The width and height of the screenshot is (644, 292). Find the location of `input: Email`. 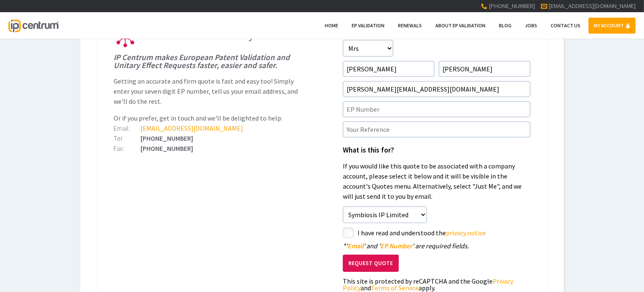

input: Email is located at coordinates (437, 89).